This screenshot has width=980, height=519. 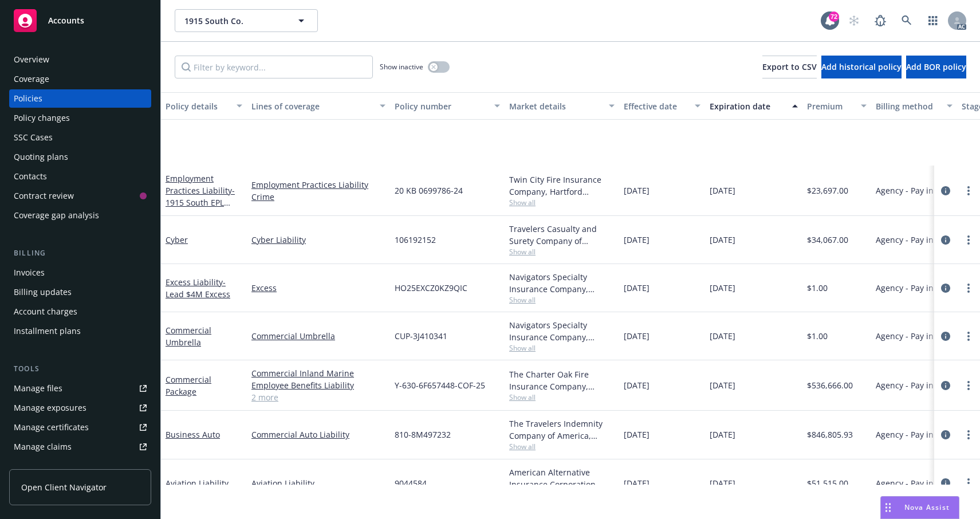 What do you see at coordinates (562, 430) in the screenshot?
I see `div: The Travelers Indemnity Company of America, Travelers Insurance` at bounding box center [562, 430].